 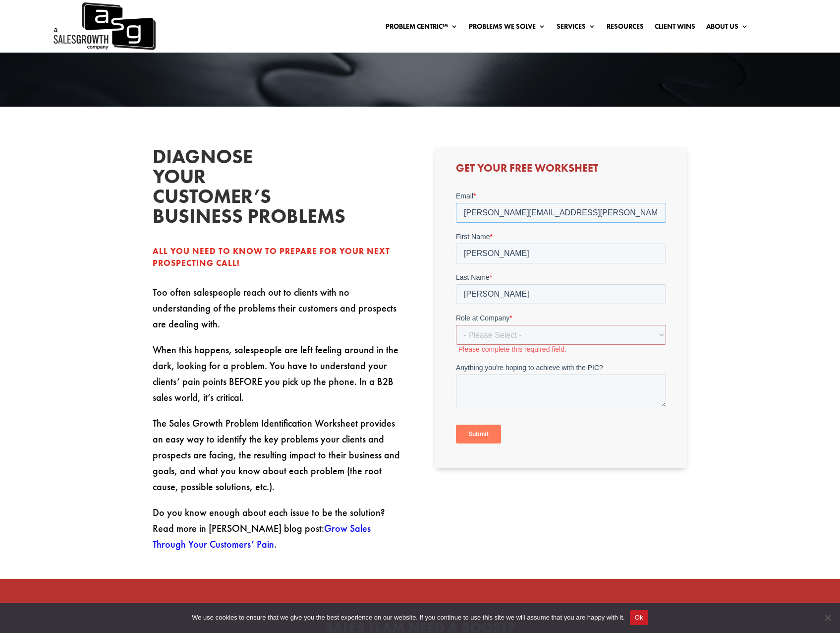 What do you see at coordinates (279, 257) in the screenshot?
I see `div: All you need to know to prepare for your next prospecting call!` at bounding box center [279, 257].